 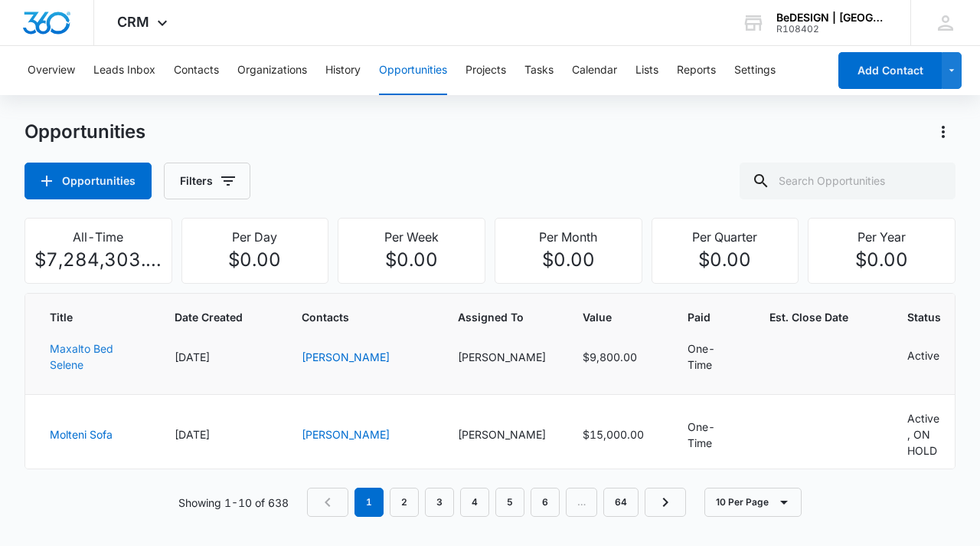 I want to click on button: Add Contact, so click(x=890, y=71).